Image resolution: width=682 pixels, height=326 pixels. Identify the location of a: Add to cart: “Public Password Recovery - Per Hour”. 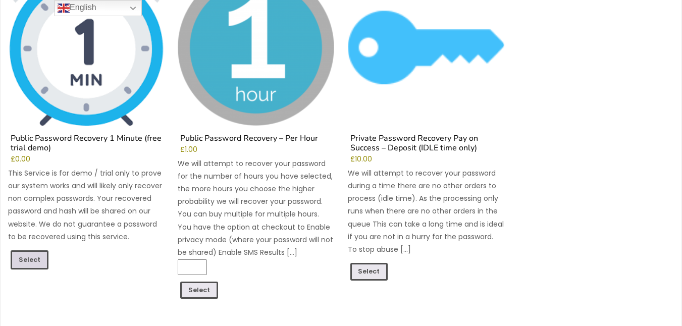
(199, 290).